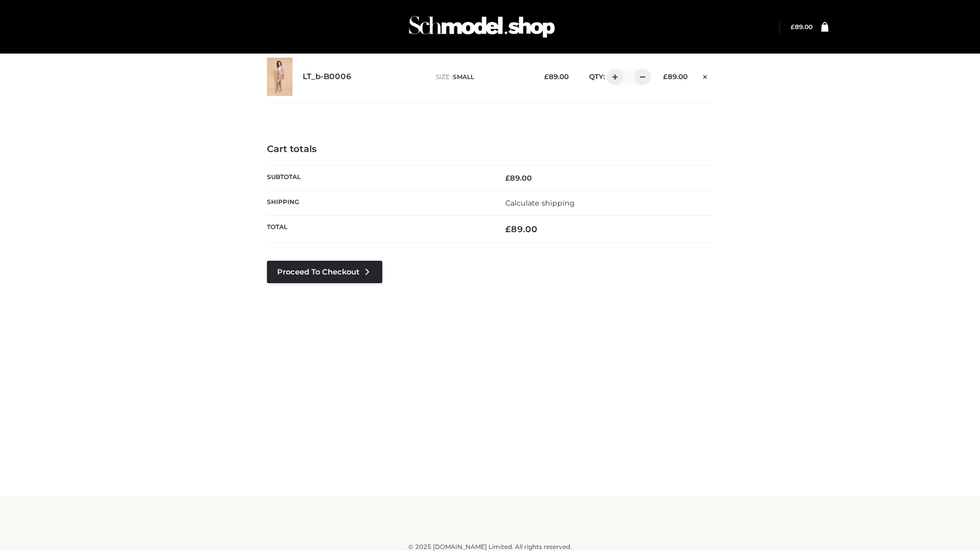  Describe the element at coordinates (482, 77) in the screenshot. I see `p: size :` at that location.